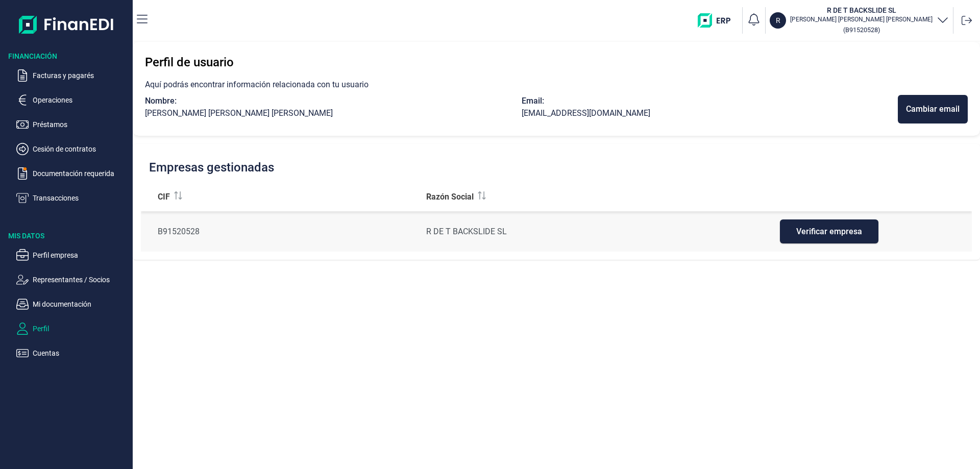 The image size is (980, 469). I want to click on div: Cambiar email, so click(932, 110).